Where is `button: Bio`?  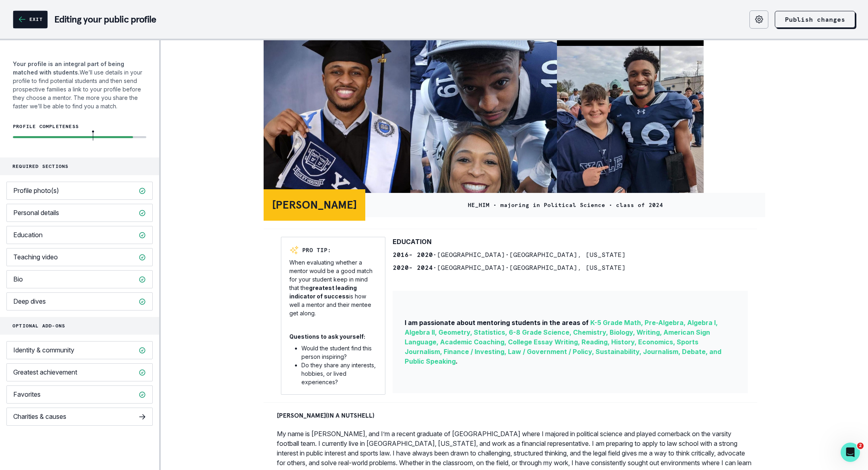
button: Bio is located at coordinates (79, 279).